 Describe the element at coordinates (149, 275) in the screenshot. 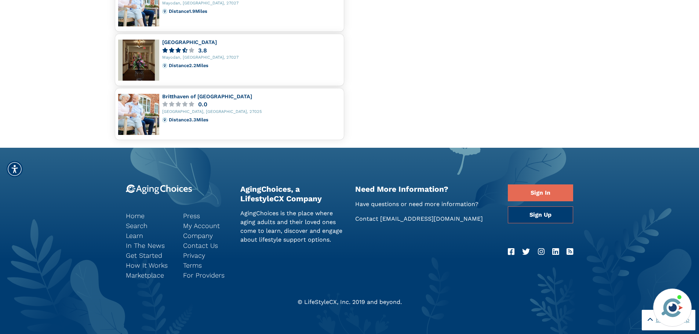

I see `a: Marketplace` at that location.